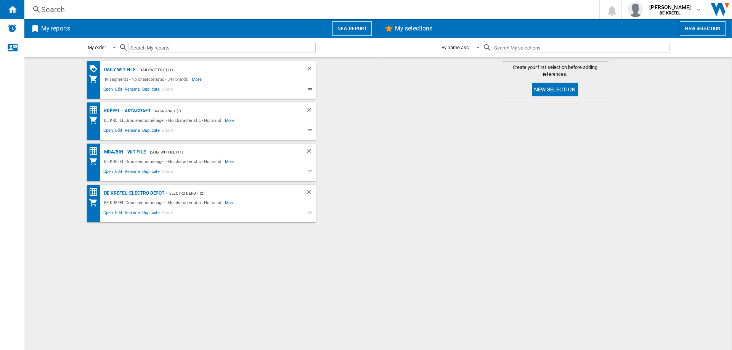 Image resolution: width=732 pixels, height=350 pixels. What do you see at coordinates (227, 193) in the screenshot?
I see `div: - "Electro depot" (2)` at bounding box center [227, 193].